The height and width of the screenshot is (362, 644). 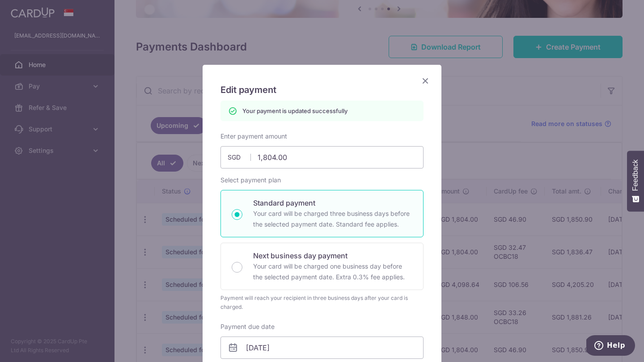 What do you see at coordinates (295, 111) in the screenshot?
I see `p: Your payment is updated successfully` at bounding box center [295, 111].